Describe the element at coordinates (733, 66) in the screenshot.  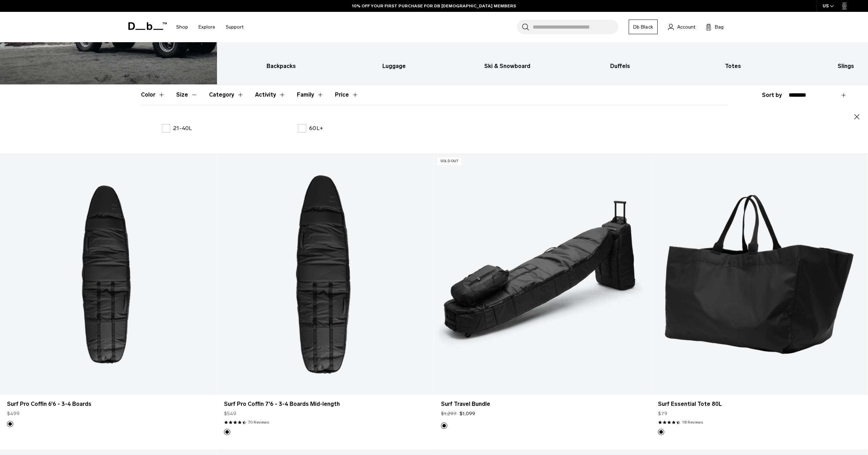
I see `h3: Totes` at that location.